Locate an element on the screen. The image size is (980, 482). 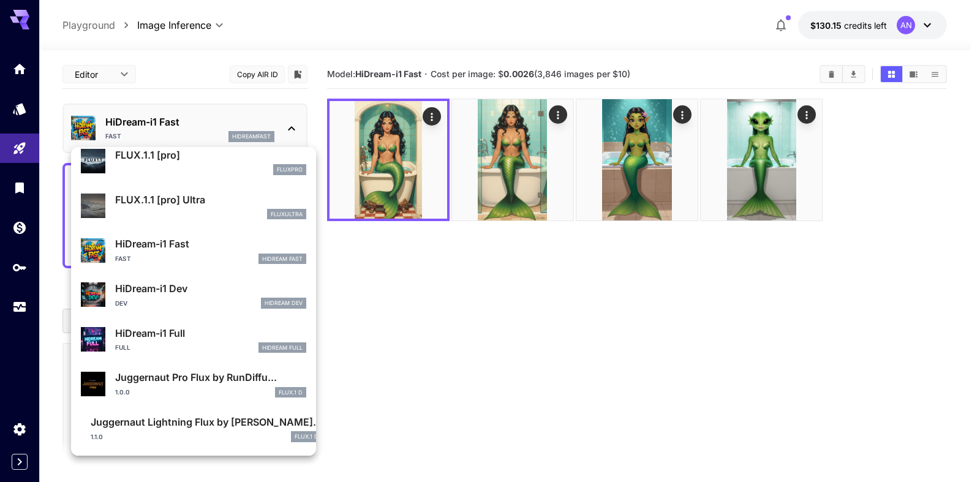
p: Fast is located at coordinates (123, 258).